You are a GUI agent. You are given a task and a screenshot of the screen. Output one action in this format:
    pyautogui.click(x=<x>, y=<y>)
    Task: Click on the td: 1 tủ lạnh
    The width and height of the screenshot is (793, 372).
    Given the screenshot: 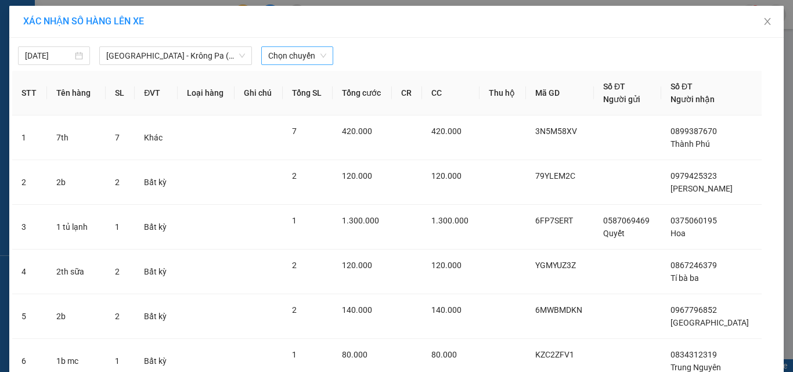 What is the action you would take?
    pyautogui.click(x=76, y=227)
    